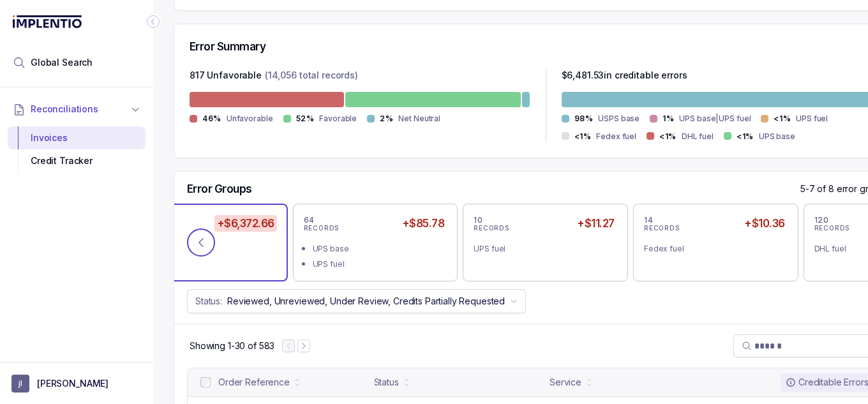 The height and width of the screenshot is (404, 868). I want to click on div: Invoices, so click(76, 138).